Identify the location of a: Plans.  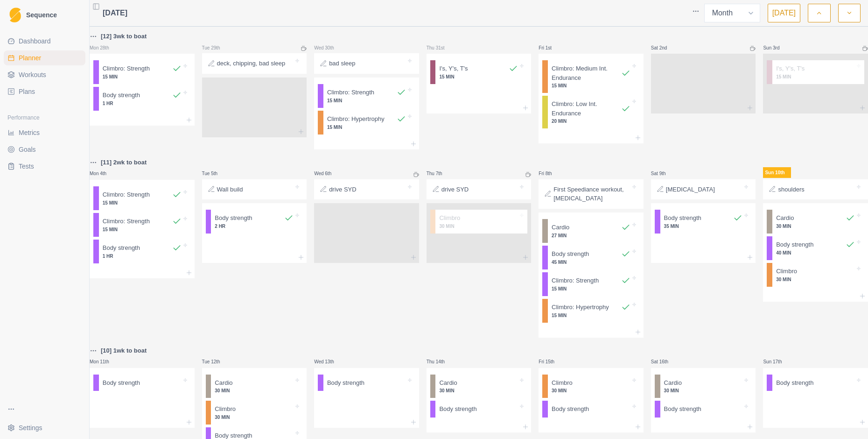
(44, 92).